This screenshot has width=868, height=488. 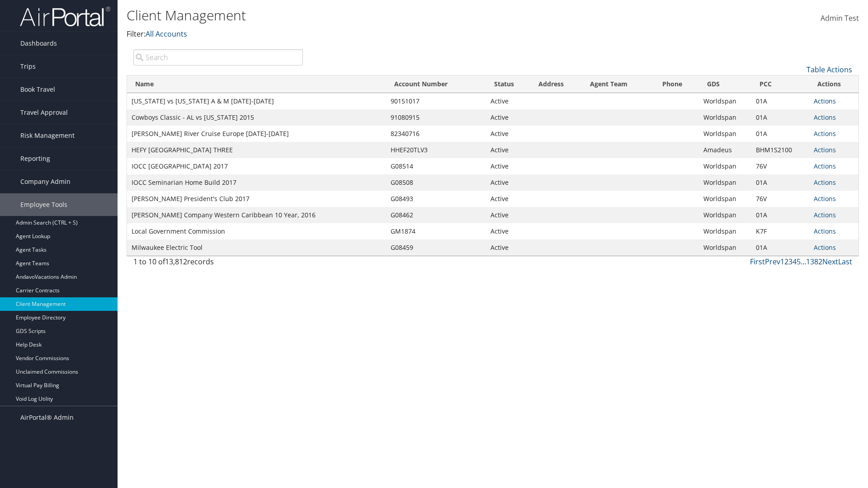 What do you see at coordinates (508, 84) in the screenshot?
I see `th: Status: activate to sort column ascending` at bounding box center [508, 84].